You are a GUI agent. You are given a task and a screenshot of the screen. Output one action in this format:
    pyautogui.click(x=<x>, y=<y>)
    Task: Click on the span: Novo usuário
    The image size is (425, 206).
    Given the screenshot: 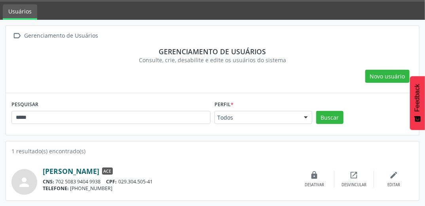 What is the action you would take?
    pyautogui.click(x=387, y=76)
    